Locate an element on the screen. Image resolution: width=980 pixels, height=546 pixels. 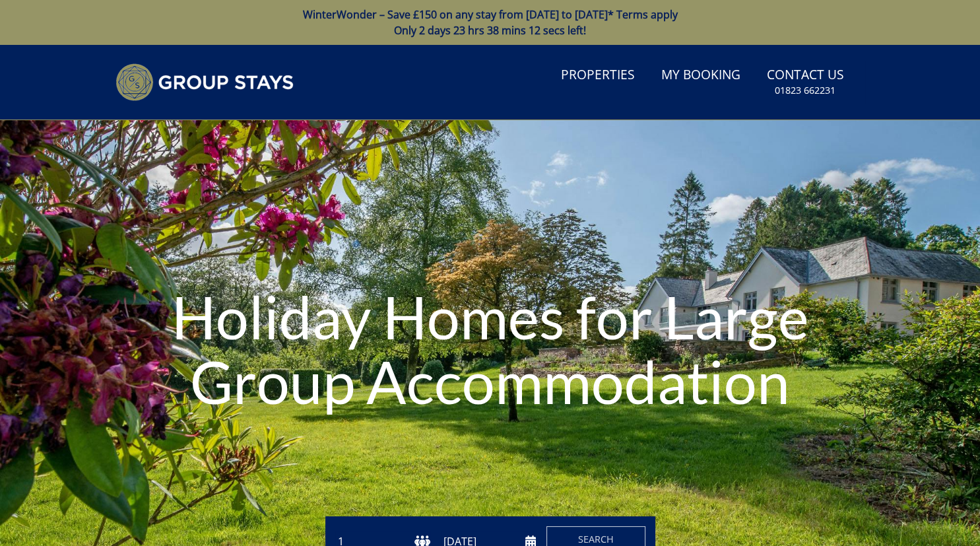
a: Contact Us01823 662231 is located at coordinates (805, 82).